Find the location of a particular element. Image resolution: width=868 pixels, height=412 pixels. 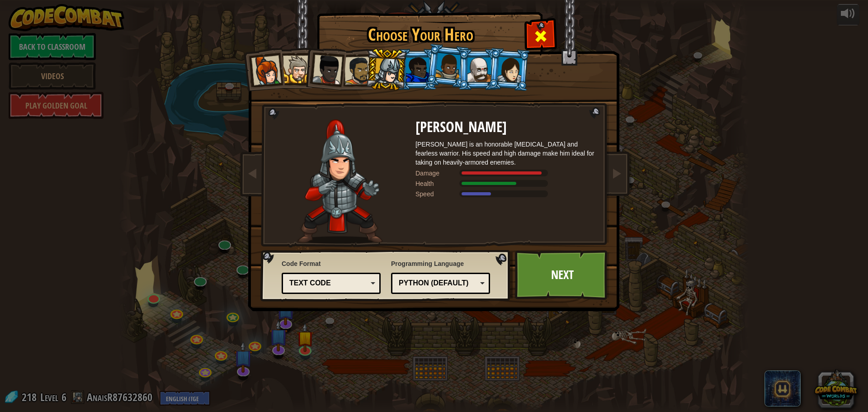

h1: Choose Your Hero is located at coordinates (420, 35).